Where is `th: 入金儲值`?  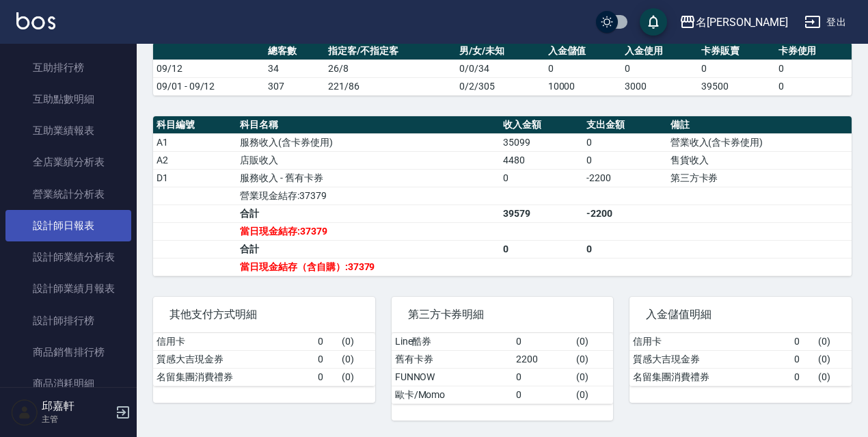 th: 入金儲值 is located at coordinates (583, 51).